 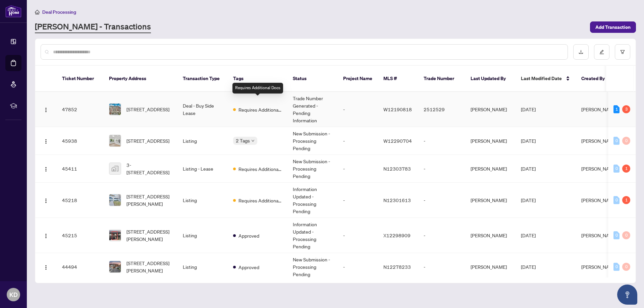 I want to click on th: Tags, so click(x=258, y=79).